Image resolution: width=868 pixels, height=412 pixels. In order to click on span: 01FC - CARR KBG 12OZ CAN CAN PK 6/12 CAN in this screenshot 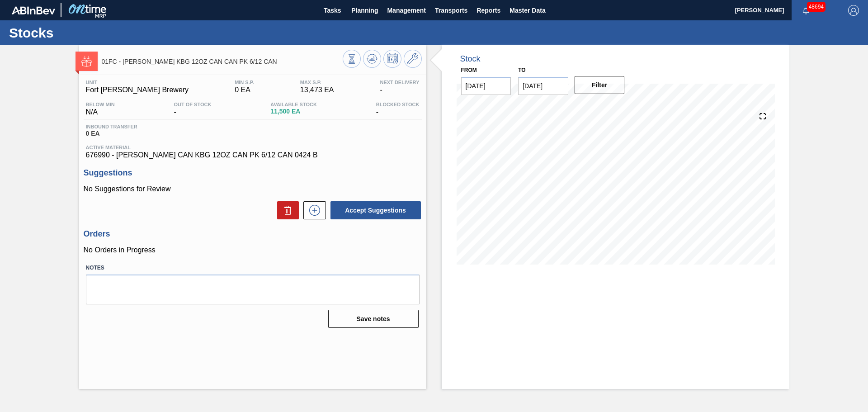, I will do `click(222, 62)`.